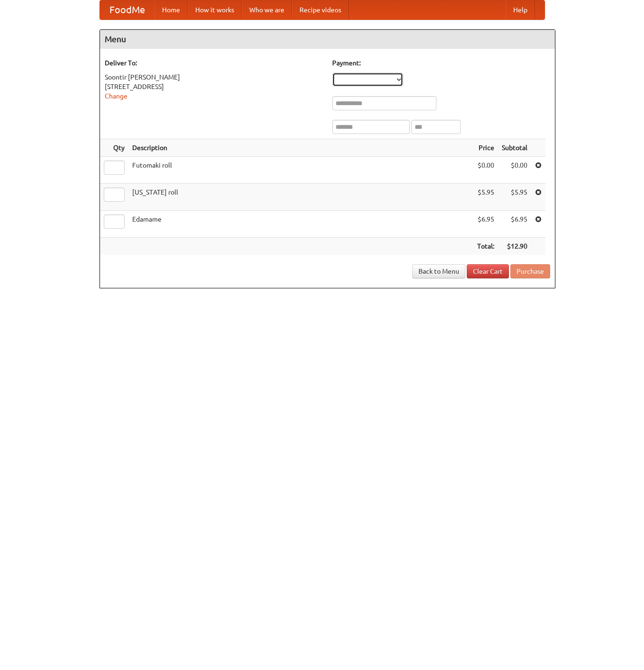 This screenshot has width=644, height=670. I want to click on th: Qty, so click(114, 147).